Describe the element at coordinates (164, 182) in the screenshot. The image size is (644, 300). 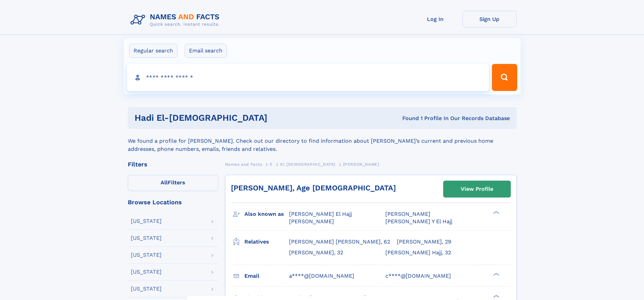
I see `span: All` at that location.